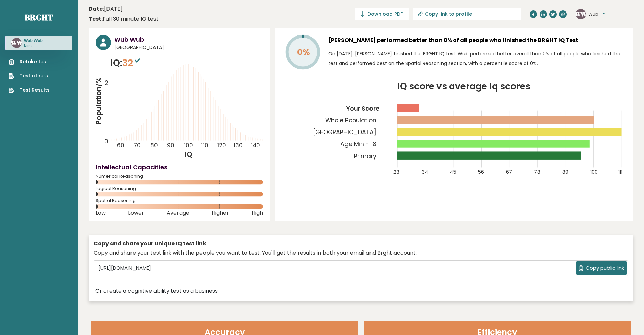  What do you see at coordinates (29, 76) in the screenshot?
I see `a: Test others` at bounding box center [29, 76].